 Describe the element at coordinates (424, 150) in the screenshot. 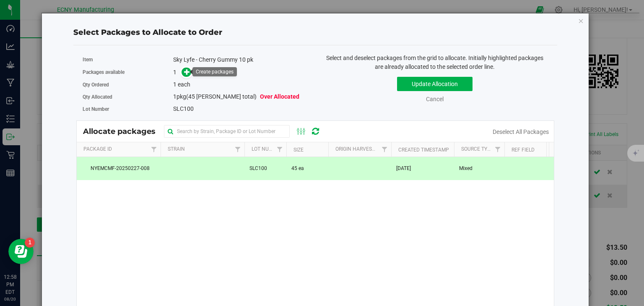

I see `a: Created Timestamp` at that location.